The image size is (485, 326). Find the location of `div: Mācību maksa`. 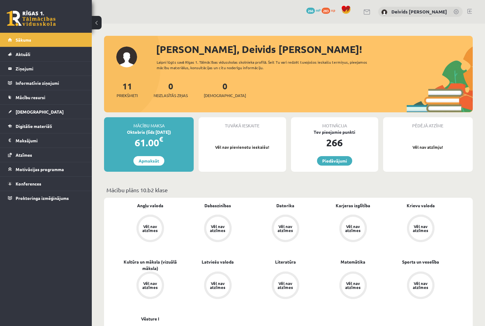

div: Mācību maksa is located at coordinates (149, 123).